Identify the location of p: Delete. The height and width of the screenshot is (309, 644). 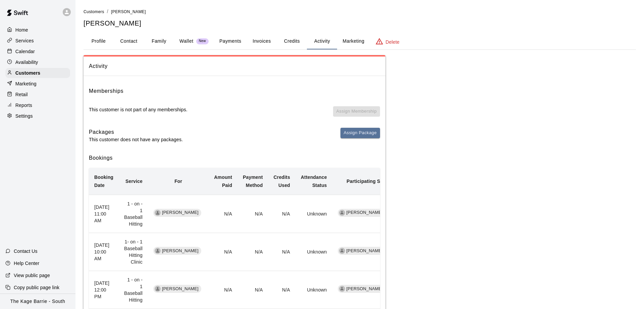
(393, 42).